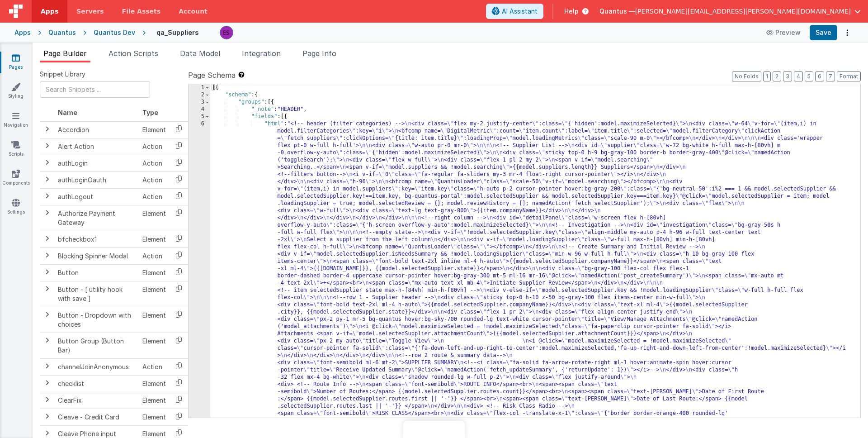 Image resolution: width=868 pixels, height=438 pixels. Describe the element at coordinates (96, 218) in the screenshot. I see `td: Authorize Payment Gateway` at that location.